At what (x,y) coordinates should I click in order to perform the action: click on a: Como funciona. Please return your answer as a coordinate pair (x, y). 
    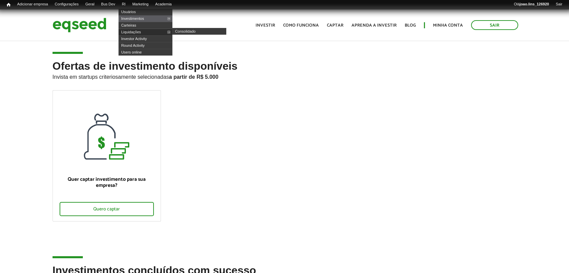
    Looking at the image, I should click on (301, 25).